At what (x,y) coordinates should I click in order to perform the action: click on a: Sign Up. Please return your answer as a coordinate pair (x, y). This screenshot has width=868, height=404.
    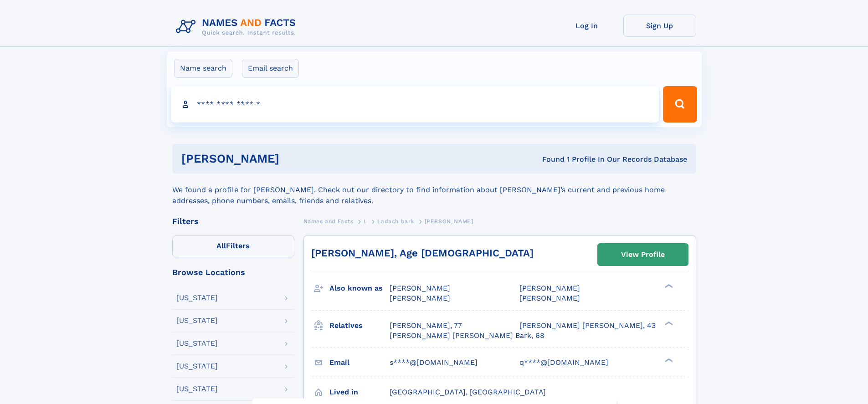
    Looking at the image, I should click on (660, 25).